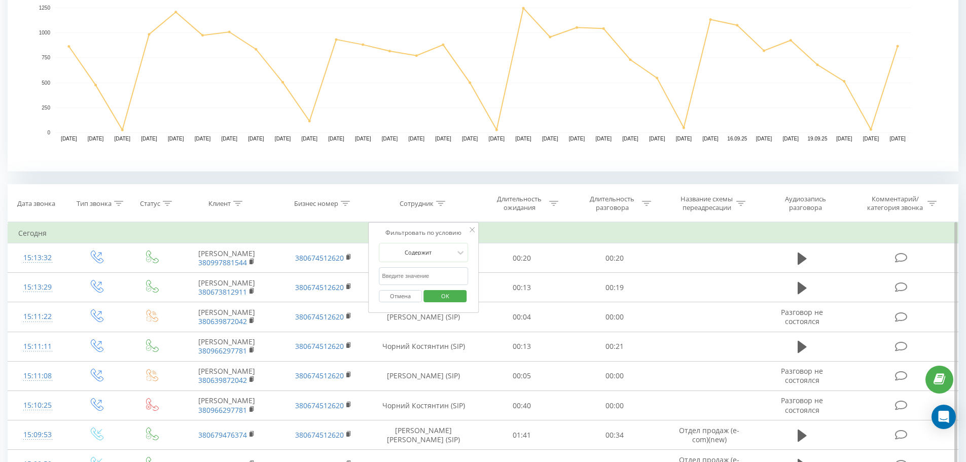 Image resolution: width=966 pixels, height=462 pixels. I want to click on td: 00:40, so click(522, 406).